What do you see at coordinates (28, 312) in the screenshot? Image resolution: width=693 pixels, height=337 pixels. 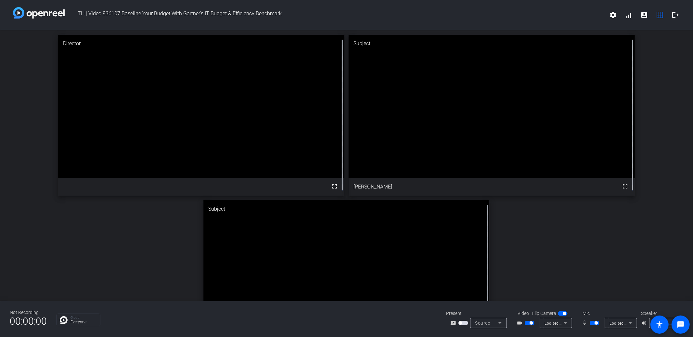 I see `div: Not Recording` at bounding box center [28, 312].